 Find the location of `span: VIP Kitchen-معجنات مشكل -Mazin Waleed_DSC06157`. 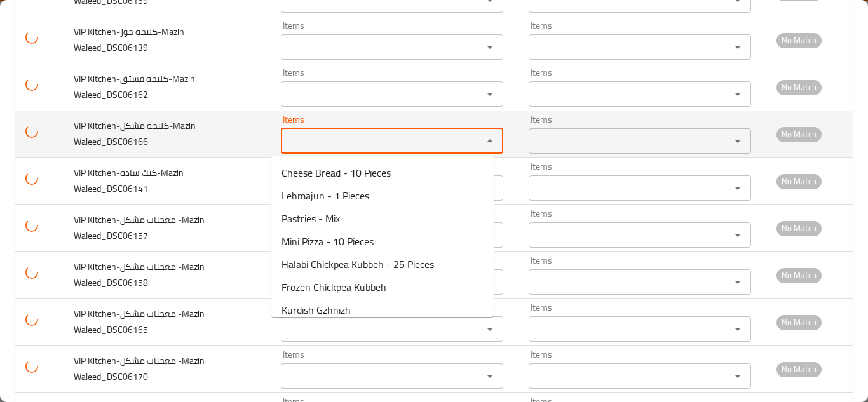

span: VIP Kitchen-معجنات مشكل -Mazin Waleed_DSC06157 is located at coordinates (139, 227).